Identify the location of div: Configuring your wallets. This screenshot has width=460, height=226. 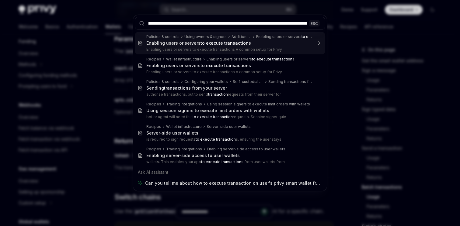
(206, 82).